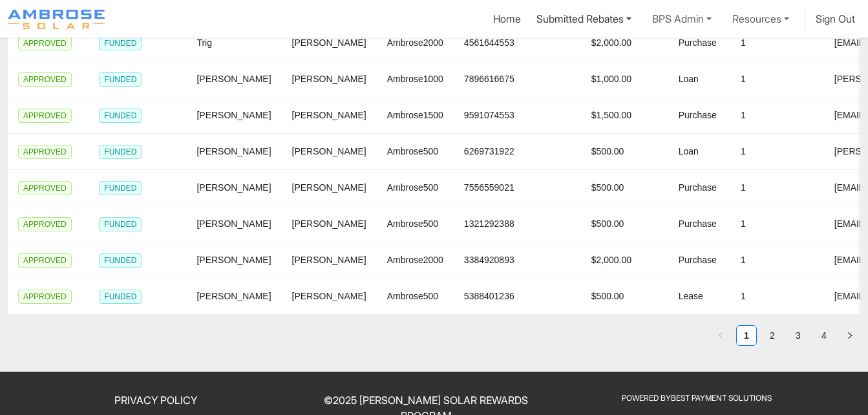 This screenshot has width=868, height=415. I want to click on a: BPS Admin, so click(681, 18).